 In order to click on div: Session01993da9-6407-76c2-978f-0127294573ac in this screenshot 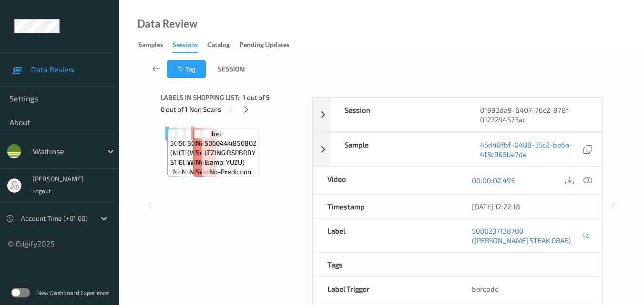, I will do `click(457, 115)`.